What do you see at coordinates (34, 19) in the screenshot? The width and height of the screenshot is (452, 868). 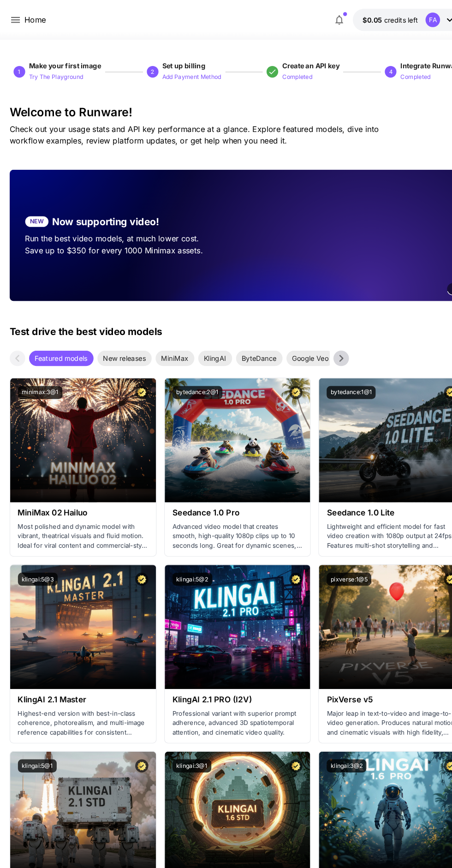 I see `p: Home` at bounding box center [34, 19].